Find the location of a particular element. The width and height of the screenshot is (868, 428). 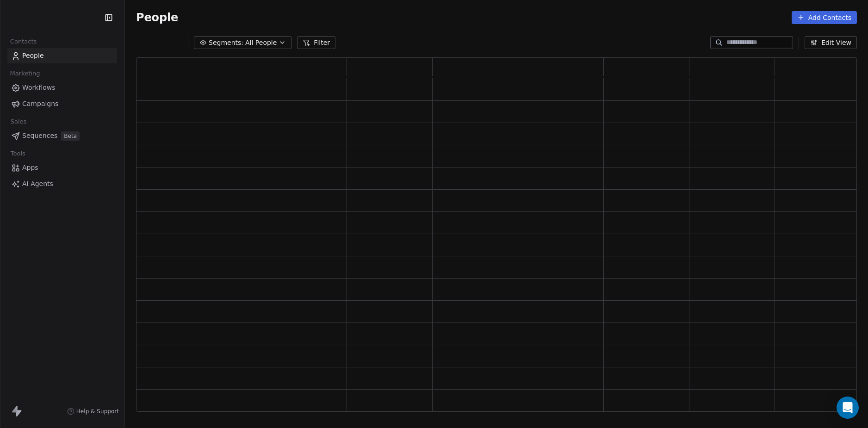

button: Edit View is located at coordinates (831, 43).